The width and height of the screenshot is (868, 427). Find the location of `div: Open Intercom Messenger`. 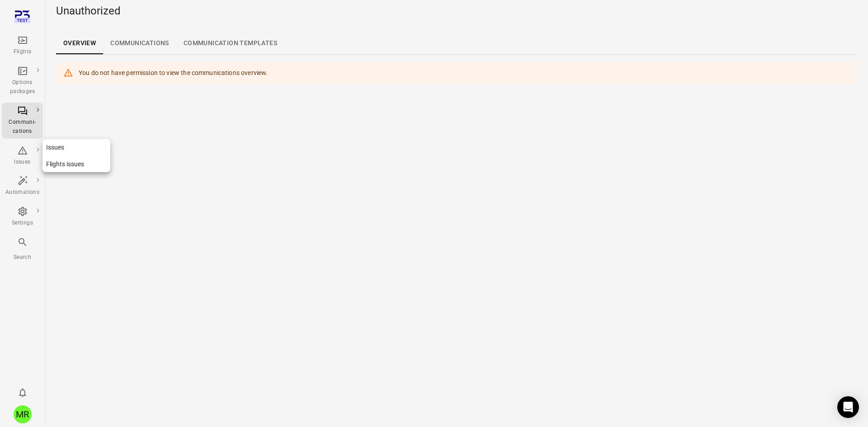

div: Open Intercom Messenger is located at coordinates (848, 407).